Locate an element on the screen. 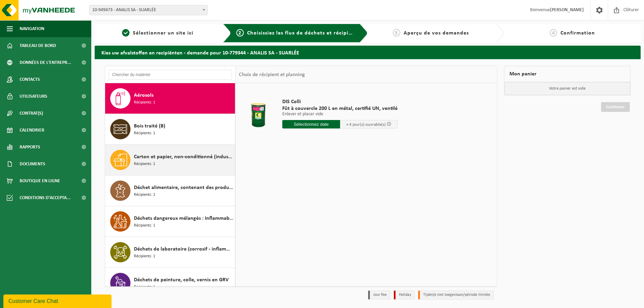 The image size is (644, 308). button: Déchets dangereux mélangés : Inflammable - Corrosif Récipients: 1 is located at coordinates (170, 222).